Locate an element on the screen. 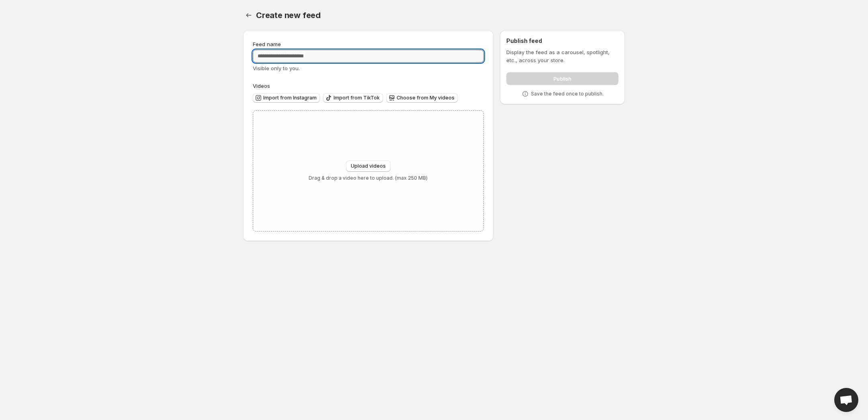  span: Feed name is located at coordinates (267, 44).